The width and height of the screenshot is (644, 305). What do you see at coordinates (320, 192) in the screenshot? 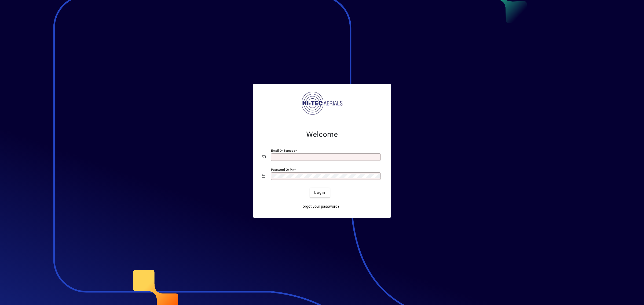
I see `span: Login` at bounding box center [320, 192].